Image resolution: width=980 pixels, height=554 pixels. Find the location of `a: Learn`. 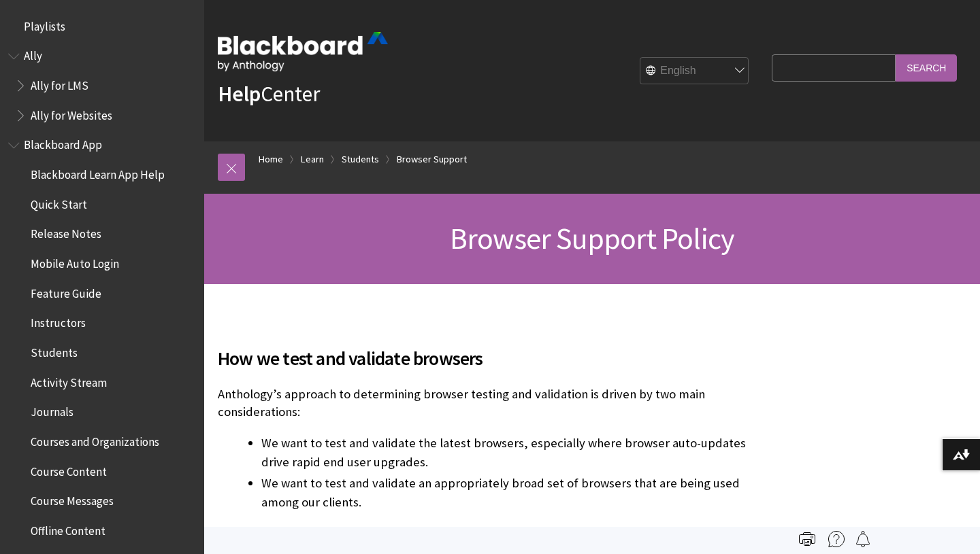

a: Learn is located at coordinates (312, 159).